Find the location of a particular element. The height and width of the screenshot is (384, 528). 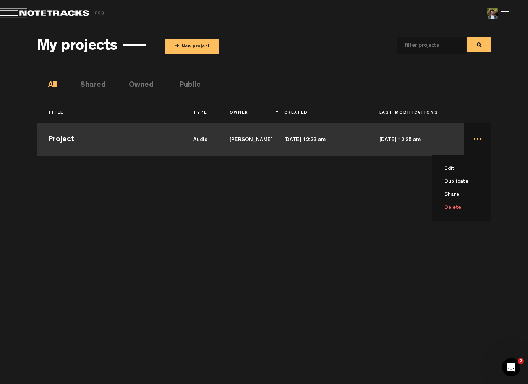

img: Profile image for Kam is located at coordinates (23, 20).